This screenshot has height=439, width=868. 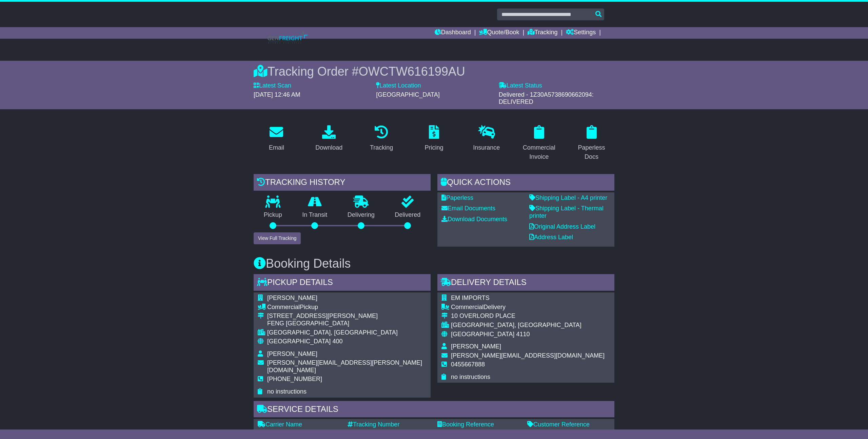 I want to click on a: Paperless, so click(x=458, y=198).